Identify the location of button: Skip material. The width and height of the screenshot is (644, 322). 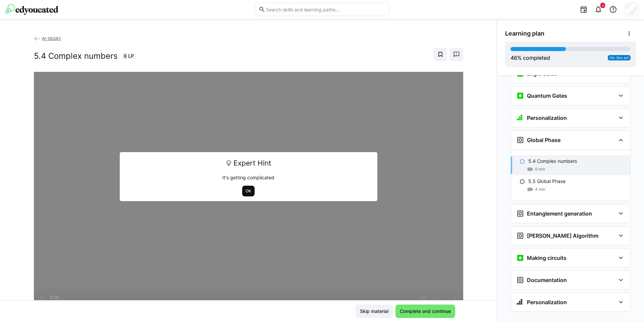
(374, 311).